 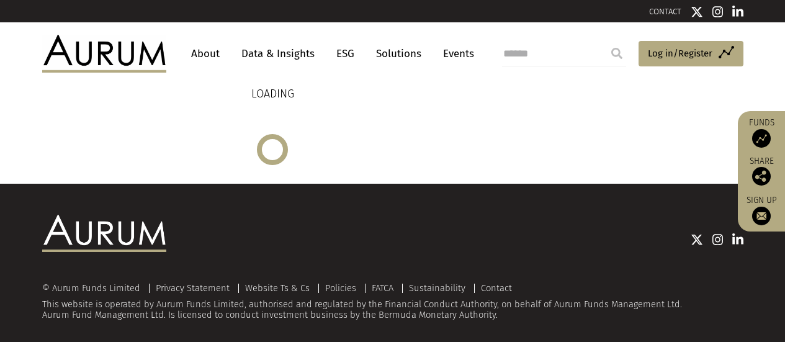 What do you see at coordinates (277, 288) in the screenshot?
I see `a: Website Ts & Cs` at bounding box center [277, 288].